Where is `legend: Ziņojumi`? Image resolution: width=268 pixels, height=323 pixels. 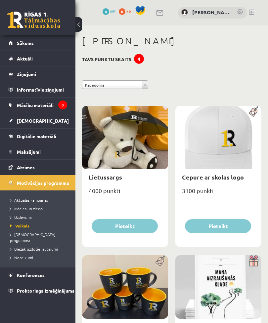 legend: Ziņojumi is located at coordinates (42, 74).